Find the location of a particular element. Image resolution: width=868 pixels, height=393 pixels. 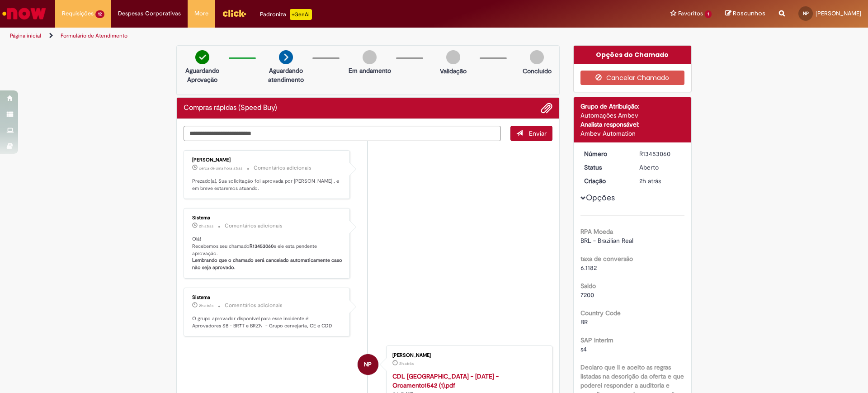

span: 7200 is located at coordinates (588, 294).